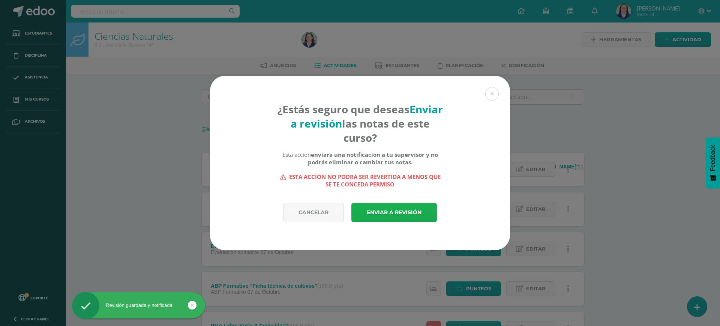 This screenshot has height=326, width=720. Describe the element at coordinates (373, 158) in the screenshot. I see `b: enviará una notificación a tu supervisor y no podrás eliminar o cambiar tus notas.` at that location.